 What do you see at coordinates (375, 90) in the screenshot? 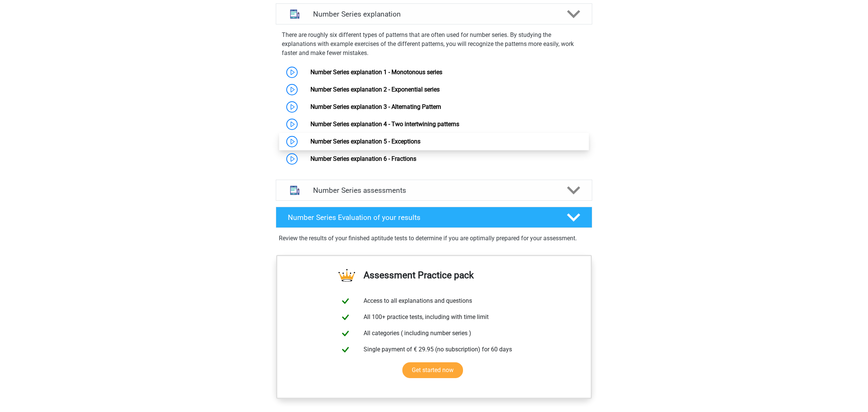
I see `a: Number Series explanation 2 - Exponential series` at bounding box center [375, 90].